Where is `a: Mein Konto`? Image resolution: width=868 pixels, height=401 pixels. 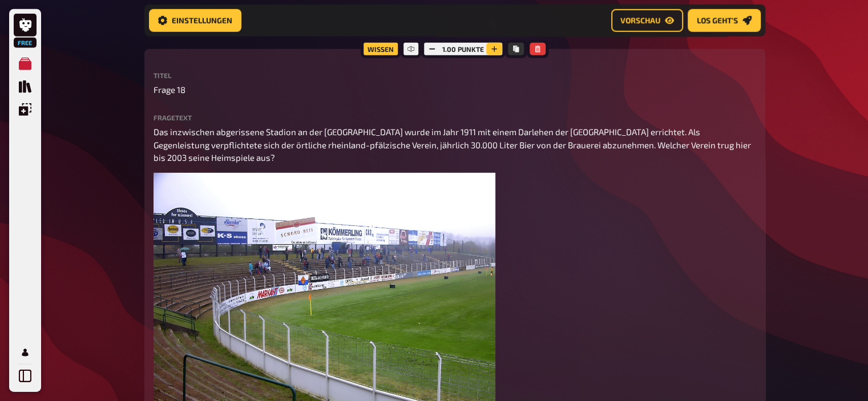 a: Mein Konto is located at coordinates (25, 352).